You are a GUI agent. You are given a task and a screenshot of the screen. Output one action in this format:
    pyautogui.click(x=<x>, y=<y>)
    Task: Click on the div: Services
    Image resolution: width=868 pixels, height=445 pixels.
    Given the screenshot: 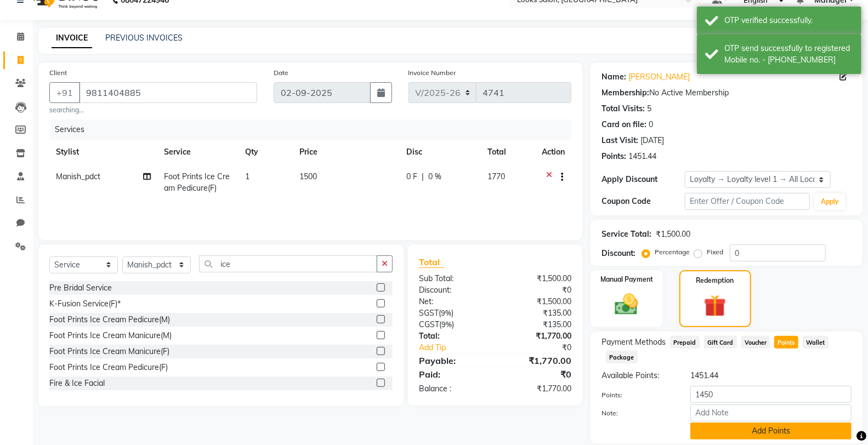 What is the action you would take?
    pyautogui.click(x=314, y=129)
    